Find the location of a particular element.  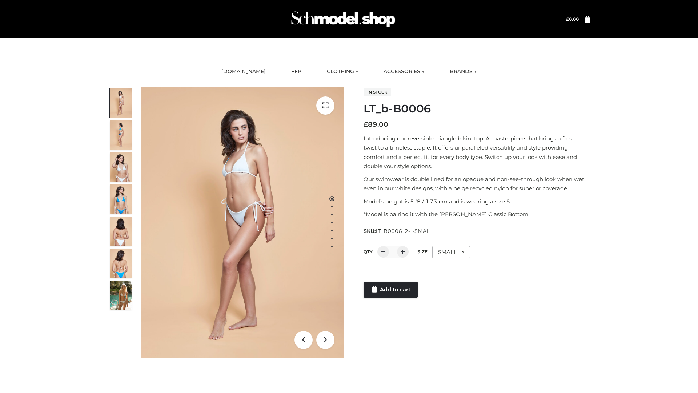

span: In stock is located at coordinates (377, 92).